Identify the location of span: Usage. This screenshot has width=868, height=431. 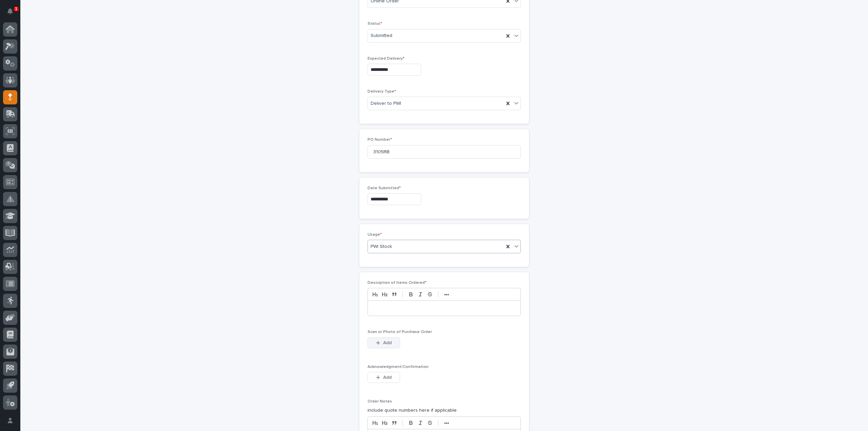
(375, 234).